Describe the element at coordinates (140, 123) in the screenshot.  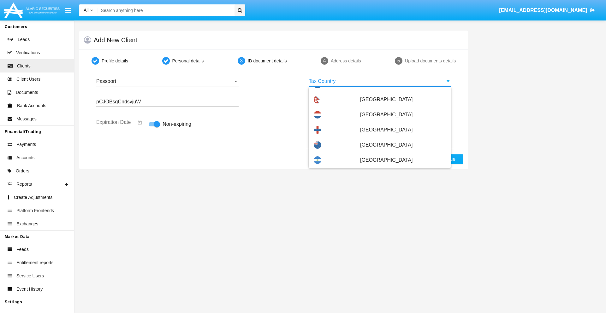
I see `button: Open calendar` at that location.